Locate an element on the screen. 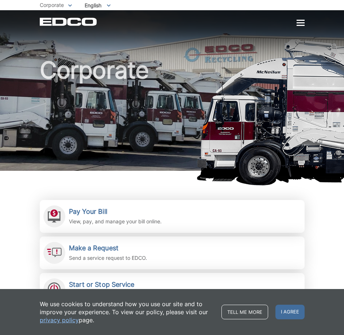  span: I agree is located at coordinates (290, 312).